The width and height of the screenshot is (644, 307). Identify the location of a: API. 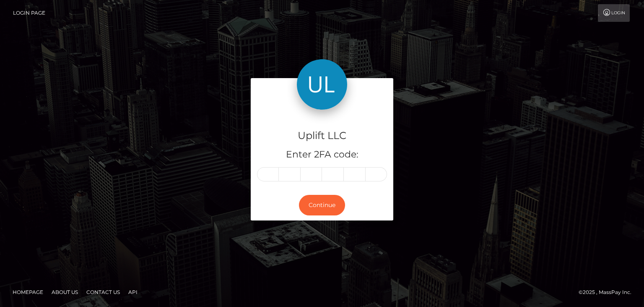
(133, 292).